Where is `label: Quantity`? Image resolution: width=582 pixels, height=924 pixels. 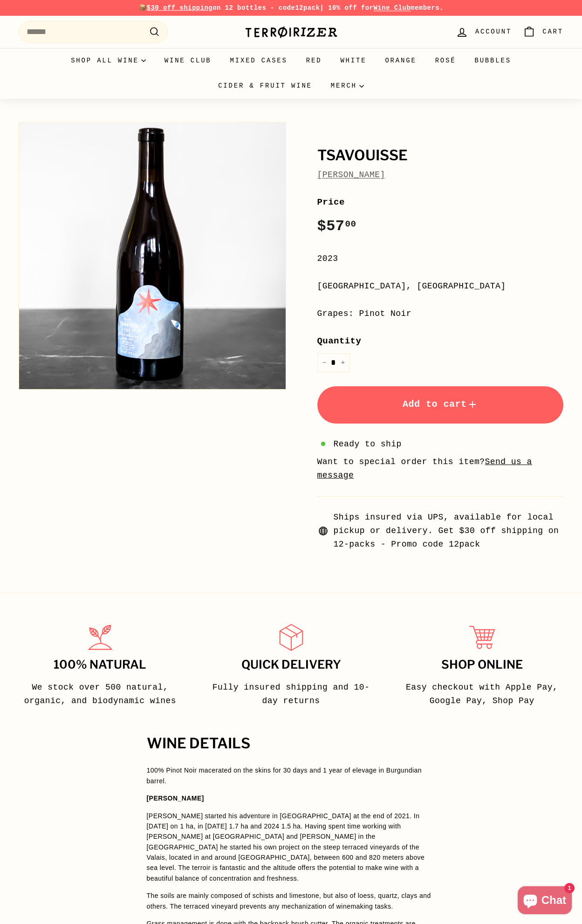
label: Quantity is located at coordinates (440, 341).